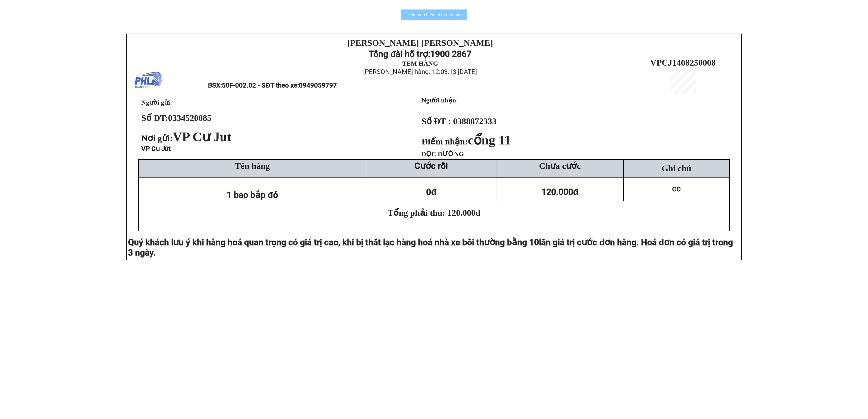 Image resolution: width=868 pixels, height=419 pixels. I want to click on strong: Người nhận:, so click(440, 100).